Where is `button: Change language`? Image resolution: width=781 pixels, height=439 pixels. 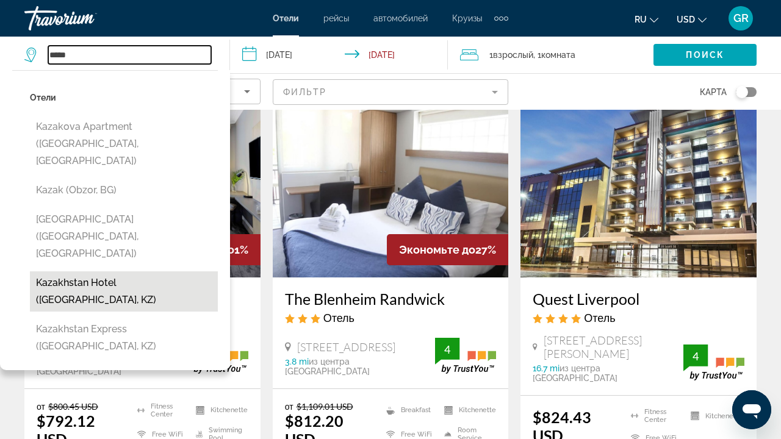
button: Change language is located at coordinates (646, 19).